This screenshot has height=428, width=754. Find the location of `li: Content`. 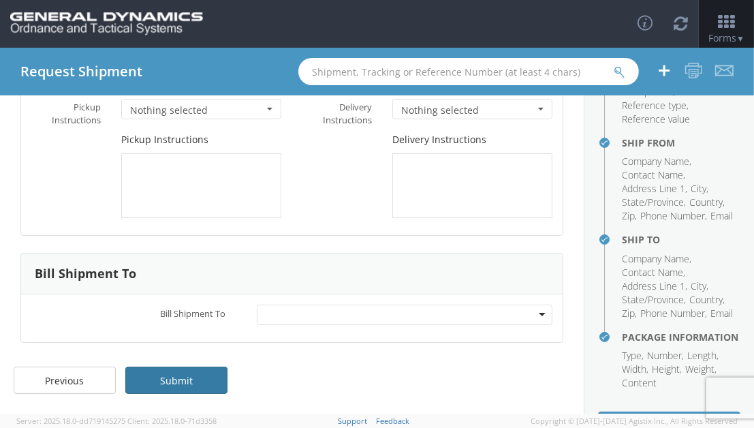

li: Content is located at coordinates (639, 383).